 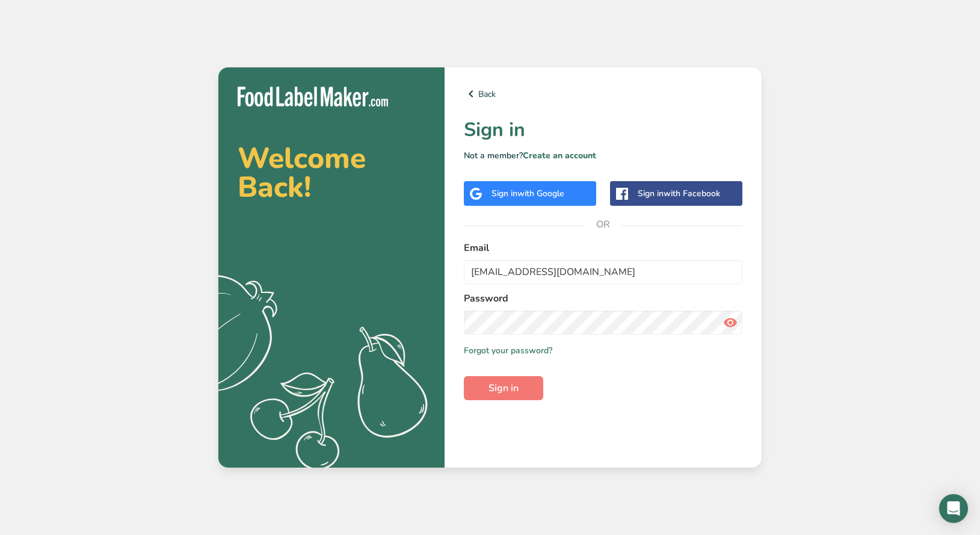 What do you see at coordinates (541, 193) in the screenshot?
I see `span: with Google` at bounding box center [541, 193].